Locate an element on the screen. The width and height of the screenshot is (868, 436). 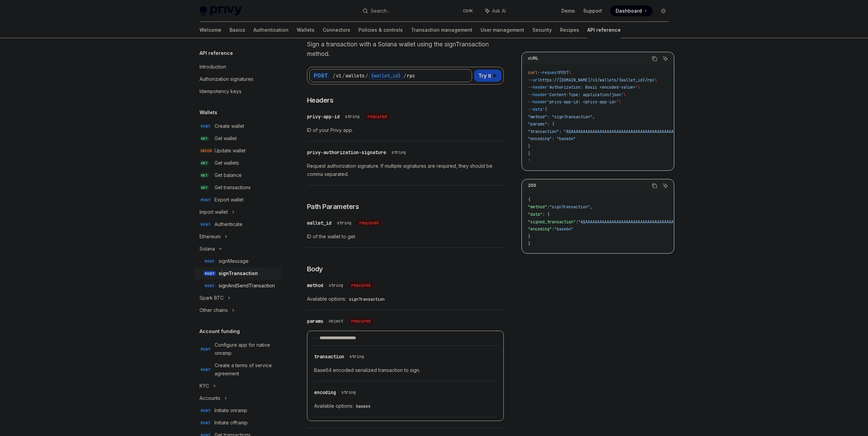
a: PATCHUpdate wallet is located at coordinates (238, 150).